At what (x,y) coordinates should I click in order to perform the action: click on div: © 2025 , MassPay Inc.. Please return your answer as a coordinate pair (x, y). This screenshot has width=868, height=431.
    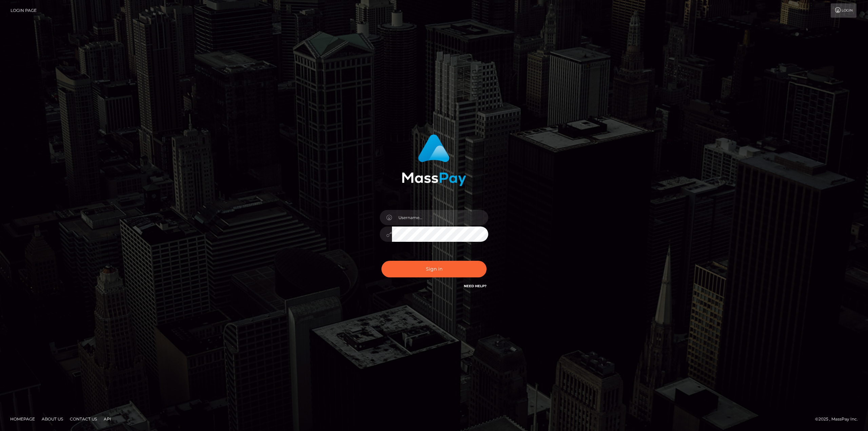
    Looking at the image, I should click on (839, 419).